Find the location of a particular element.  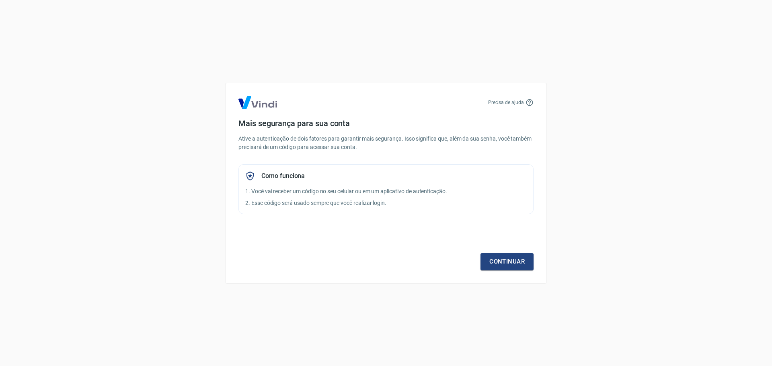

a: Continuar is located at coordinates (507, 262).